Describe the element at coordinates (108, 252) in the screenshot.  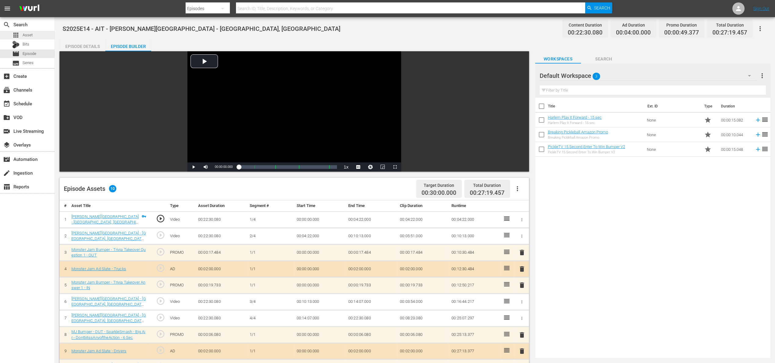
I see `a: Monster Jam Bumper - Trivia Takeover Question 1 - OUT` at that location.